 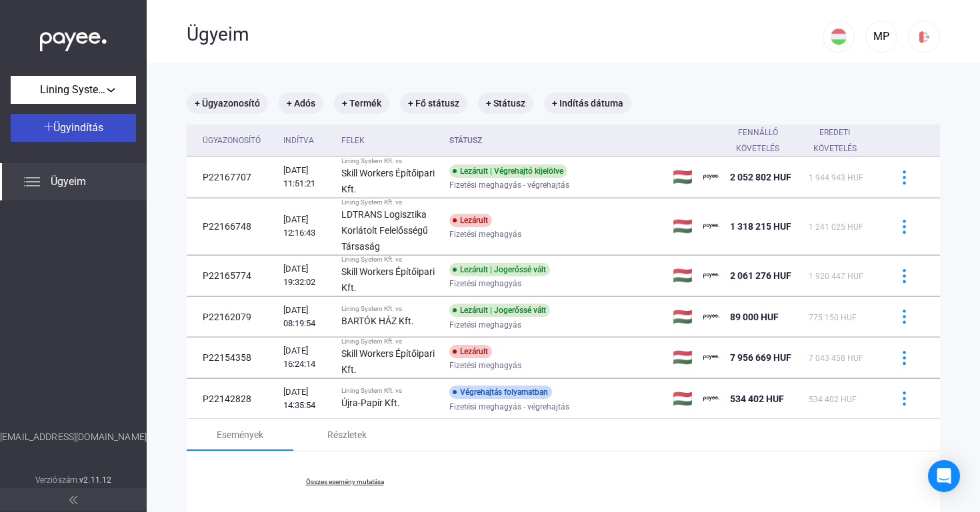 I want to click on a: Összes esemény mutatása, so click(x=345, y=483).